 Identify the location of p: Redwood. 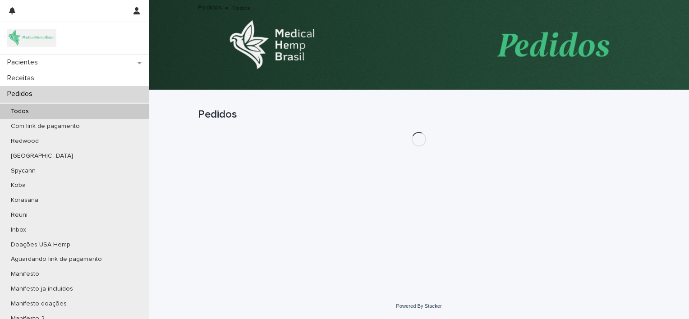
(25, 141).